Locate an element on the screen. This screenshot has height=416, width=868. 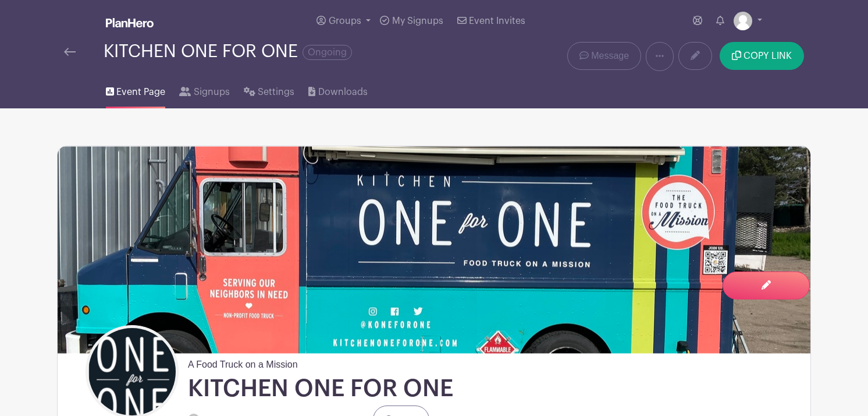
a: Signups is located at coordinates (204, 90).